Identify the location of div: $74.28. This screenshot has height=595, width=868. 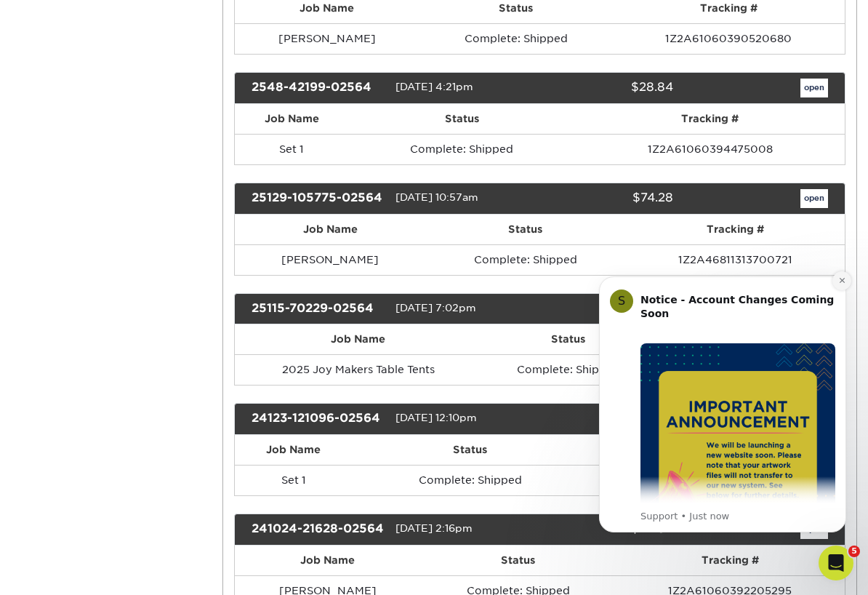
(606, 199).